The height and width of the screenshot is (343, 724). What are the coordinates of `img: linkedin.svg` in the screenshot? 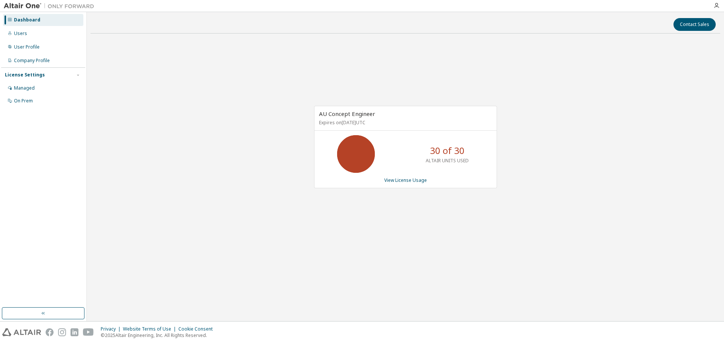 It's located at (74, 332).